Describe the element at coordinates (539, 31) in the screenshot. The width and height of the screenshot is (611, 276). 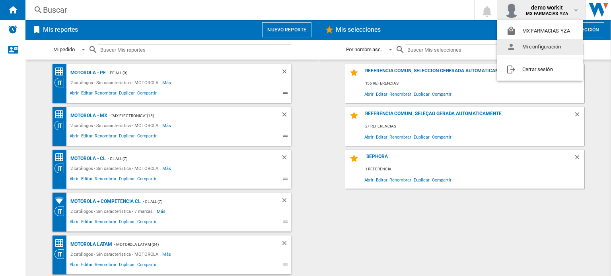
I see `button: MX FARMACIAS YZA` at that location.